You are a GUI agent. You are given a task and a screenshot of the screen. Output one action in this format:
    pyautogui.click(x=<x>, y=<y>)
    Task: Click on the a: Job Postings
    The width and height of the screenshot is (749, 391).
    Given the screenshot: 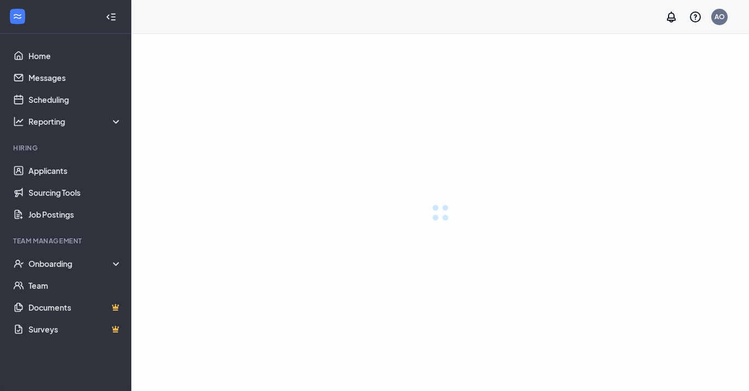 What is the action you would take?
    pyautogui.click(x=75, y=215)
    